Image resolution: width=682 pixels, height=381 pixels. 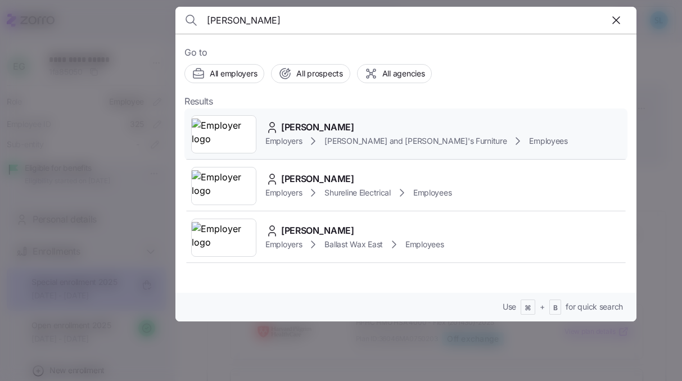 I want to click on span: B, so click(x=556, y=308).